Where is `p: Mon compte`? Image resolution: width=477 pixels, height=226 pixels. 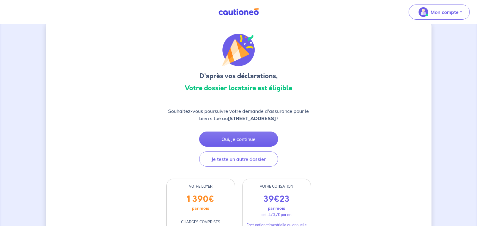
p: Mon compte is located at coordinates (444, 12).